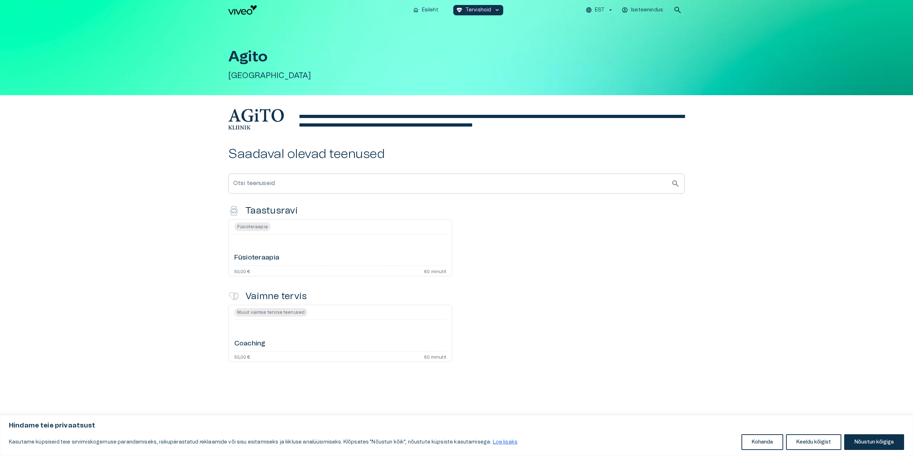 The width and height of the screenshot is (913, 456). I want to click on a: homeEsileht, so click(426, 10).